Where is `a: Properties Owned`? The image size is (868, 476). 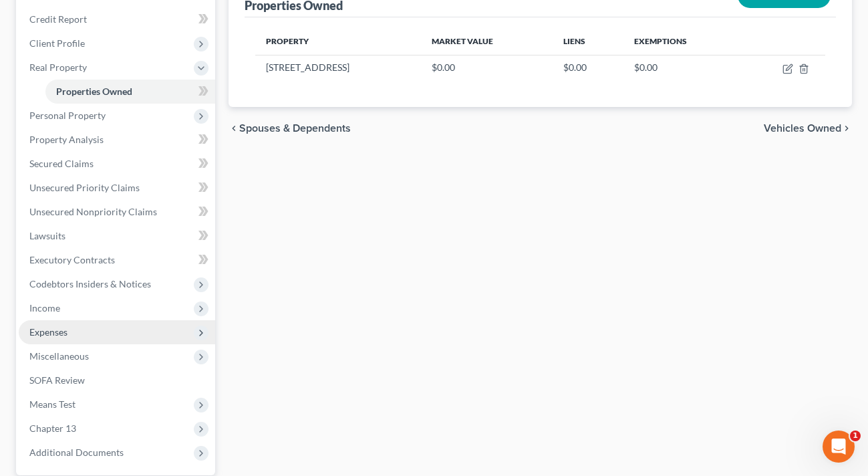
a: Properties Owned is located at coordinates (130, 92).